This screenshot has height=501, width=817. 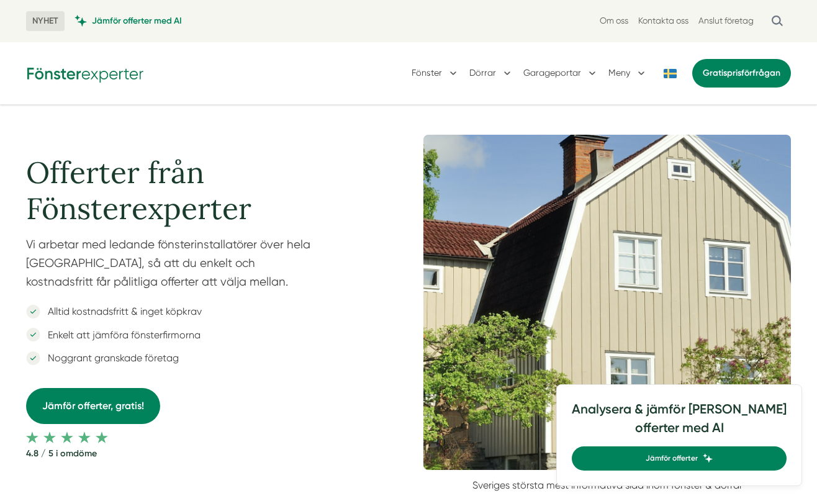 What do you see at coordinates (679, 458) in the screenshot?
I see `a: Jämför offerter` at bounding box center [679, 458].